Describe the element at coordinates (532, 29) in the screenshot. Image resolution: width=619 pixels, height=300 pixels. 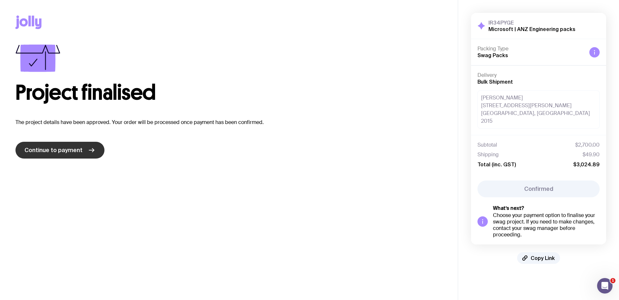
I see `h2: Microsoft | ANZ Engineering packs` at that location.